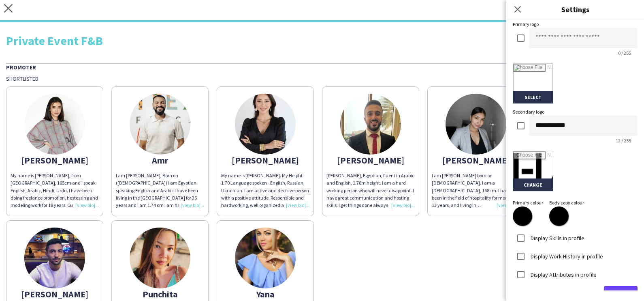 The height and width of the screenshot is (301, 644). I want to click on div: Shortlisted, so click(322, 79).